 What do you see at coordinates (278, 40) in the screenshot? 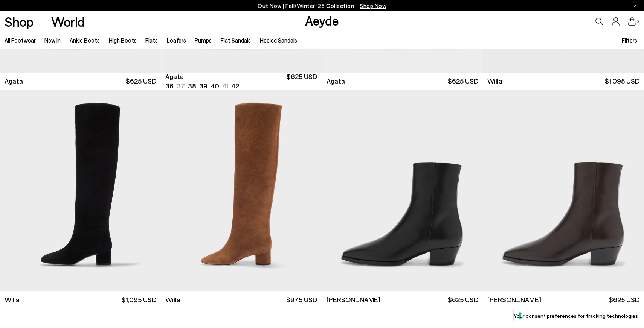
I see `a: Heeled Sandals` at bounding box center [278, 40].